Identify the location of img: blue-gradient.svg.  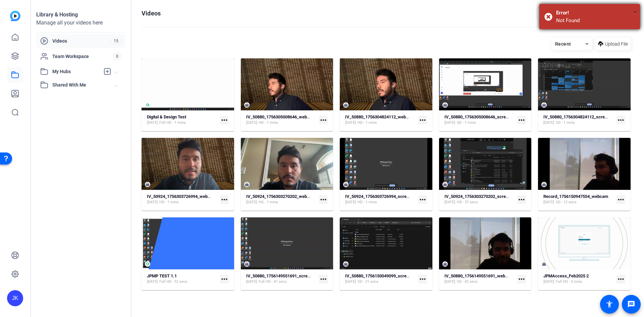
(15, 16).